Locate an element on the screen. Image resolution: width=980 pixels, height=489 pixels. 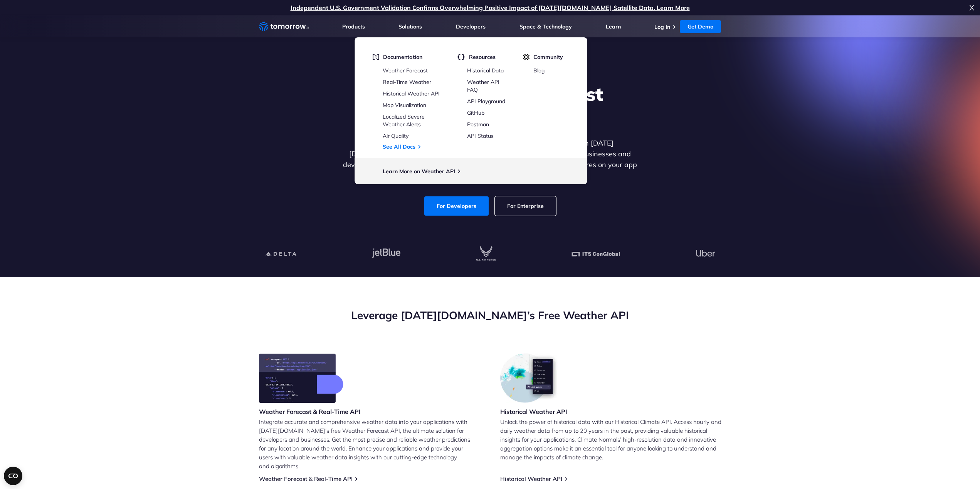
a: Map Visualization is located at coordinates (404, 105).